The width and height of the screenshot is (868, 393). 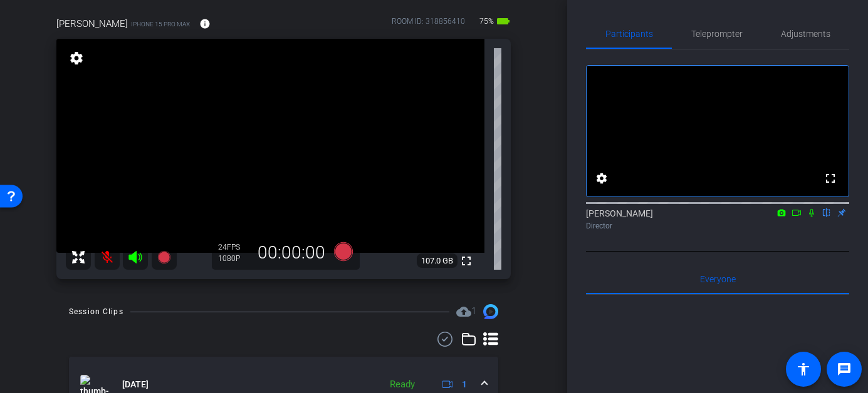 I want to click on span: Everyone, so click(x=718, y=279).